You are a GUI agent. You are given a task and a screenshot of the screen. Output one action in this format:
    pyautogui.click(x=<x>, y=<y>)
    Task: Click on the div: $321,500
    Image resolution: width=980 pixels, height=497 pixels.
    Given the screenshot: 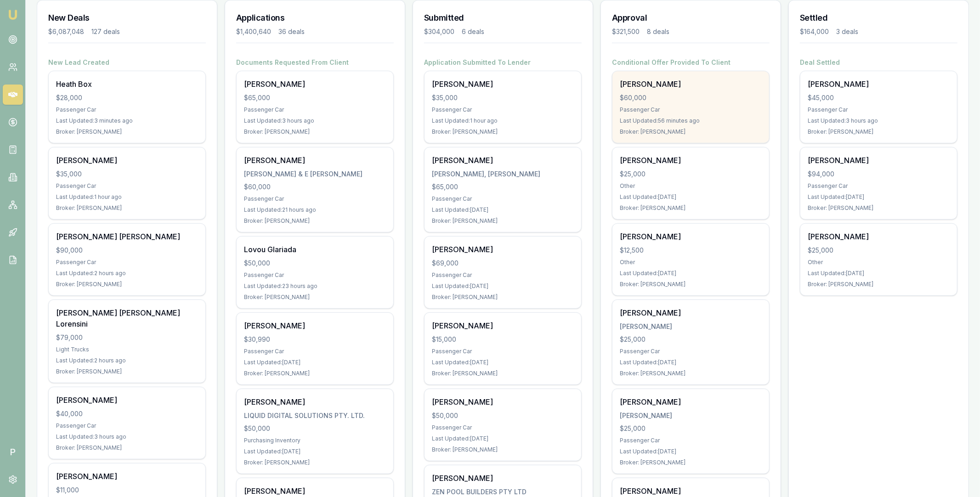 What is the action you would take?
    pyautogui.click(x=626, y=32)
    